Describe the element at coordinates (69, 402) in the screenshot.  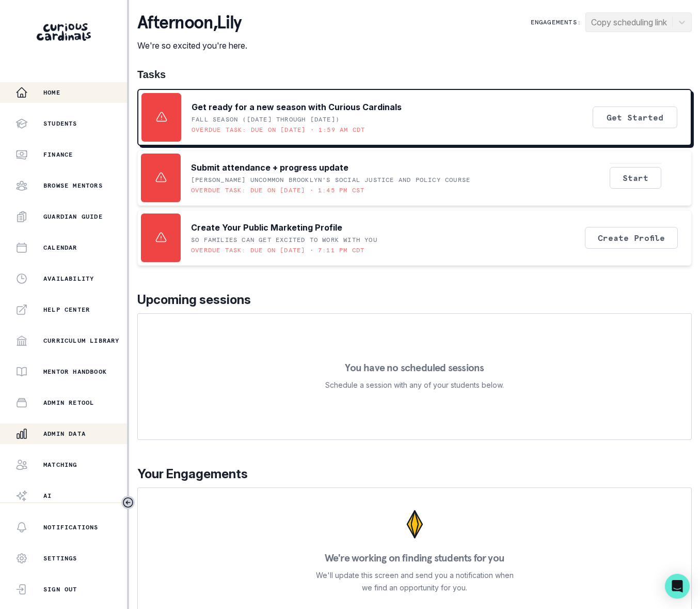
I see `p: Admin Retool` at that location.